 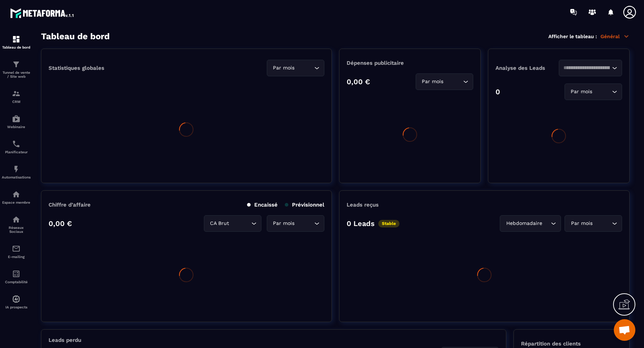 What do you see at coordinates (16, 277) in the screenshot?
I see `a: accountantaccountantComptabilité` at bounding box center [16, 277].